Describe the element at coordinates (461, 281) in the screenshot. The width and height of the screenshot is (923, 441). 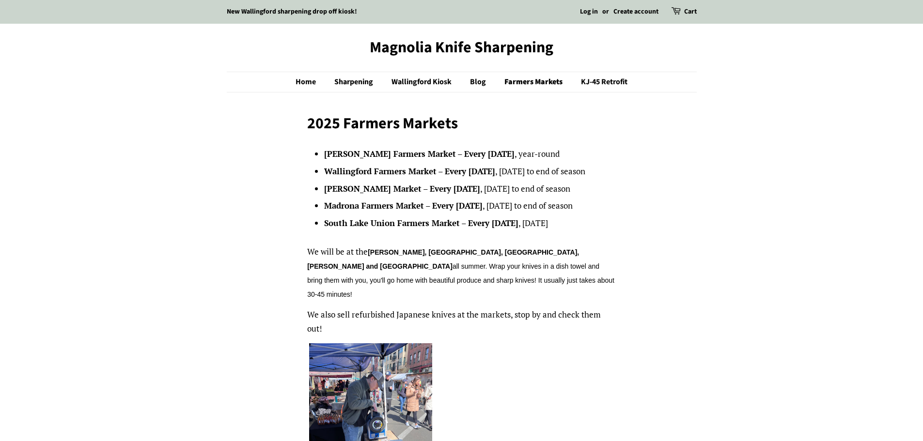
I see `span: all summer. Wrap your knives in a dish towel and bring them with you, you'll go home with beautif...` at that location.